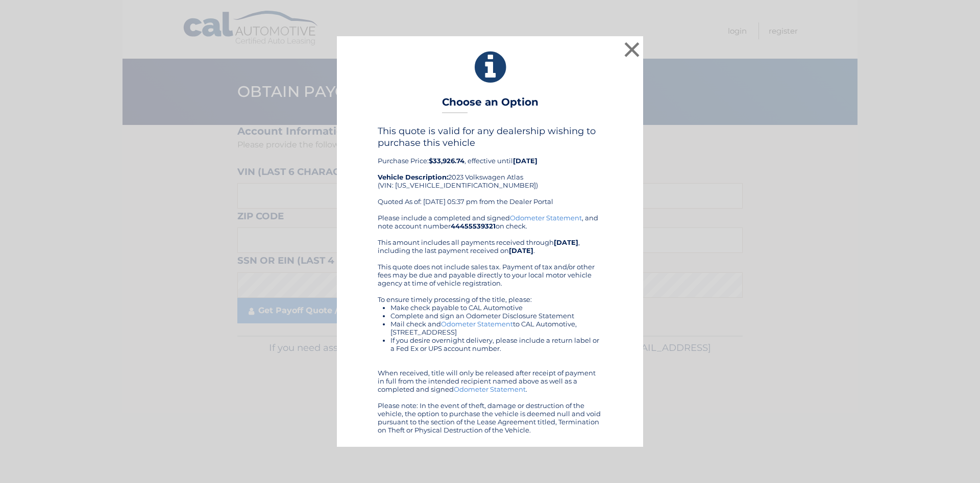 Image resolution: width=980 pixels, height=483 pixels. I want to click on h3: Choose an Option, so click(490, 104).